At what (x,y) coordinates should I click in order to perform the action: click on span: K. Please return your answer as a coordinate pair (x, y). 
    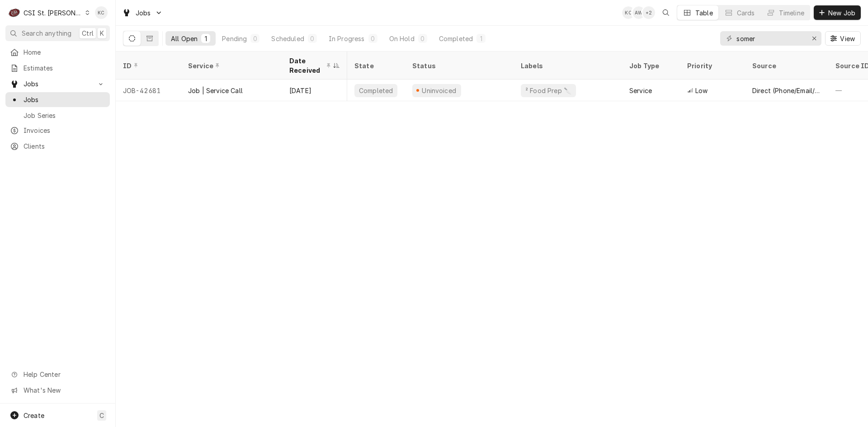
    Looking at the image, I should click on (102, 33).